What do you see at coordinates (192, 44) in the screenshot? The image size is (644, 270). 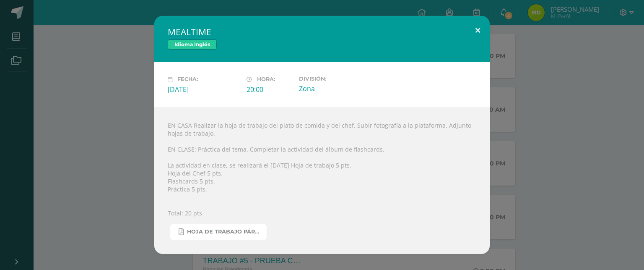 I see `span: Idioma Inglés` at bounding box center [192, 44].